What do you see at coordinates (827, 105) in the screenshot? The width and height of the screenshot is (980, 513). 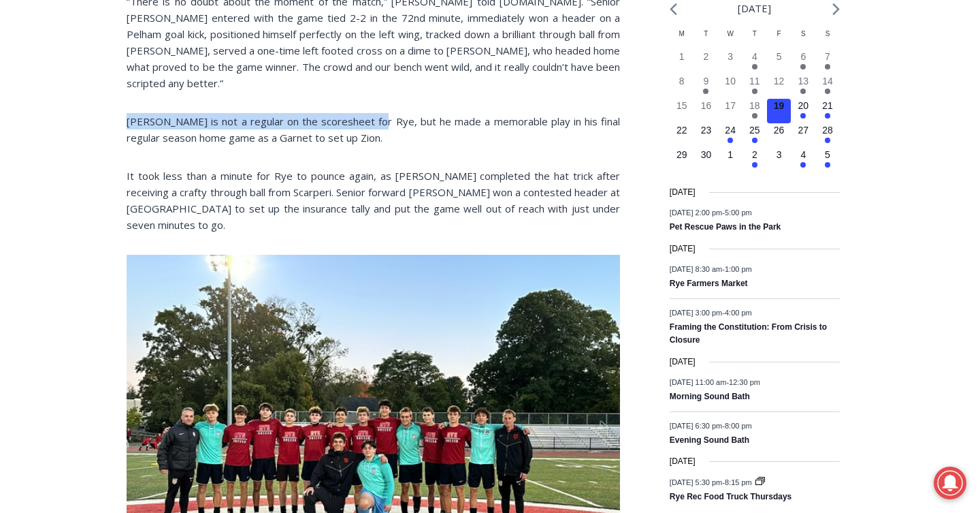 I see `time: 21` at bounding box center [827, 105].